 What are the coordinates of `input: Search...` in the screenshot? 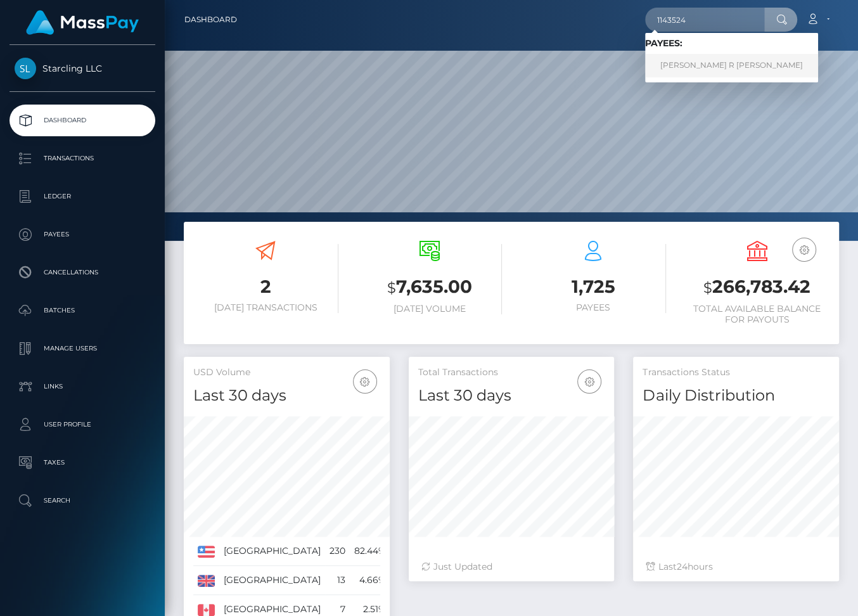 It's located at (704, 19).